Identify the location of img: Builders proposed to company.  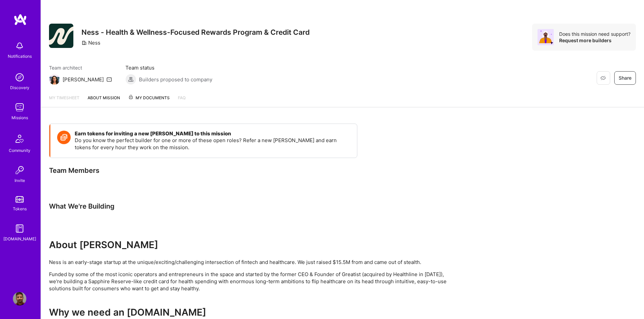
(131, 80).